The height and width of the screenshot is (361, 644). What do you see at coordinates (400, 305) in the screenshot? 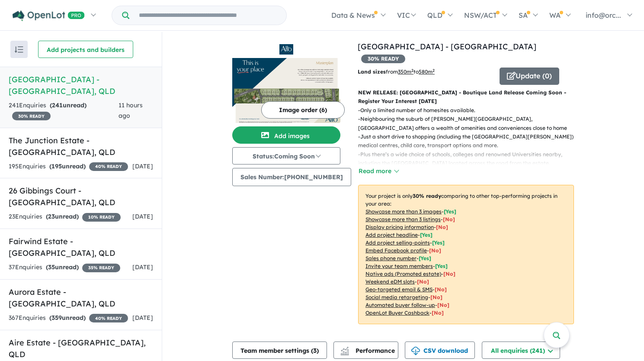
I see `u: Automated buyer follow-up` at bounding box center [400, 305].